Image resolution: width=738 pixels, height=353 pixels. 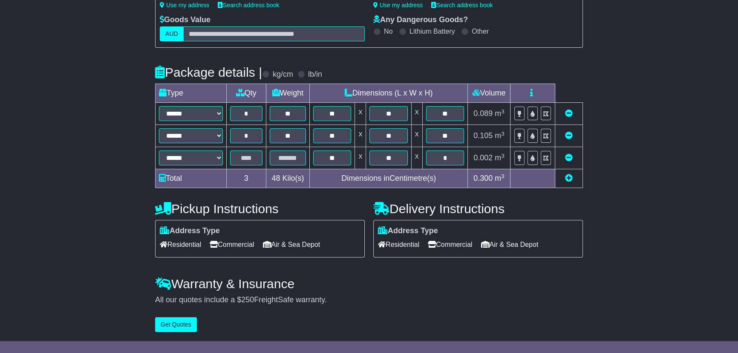 What do you see at coordinates (369, 283) in the screenshot?
I see `h4: Warranty & Insurance` at bounding box center [369, 283].